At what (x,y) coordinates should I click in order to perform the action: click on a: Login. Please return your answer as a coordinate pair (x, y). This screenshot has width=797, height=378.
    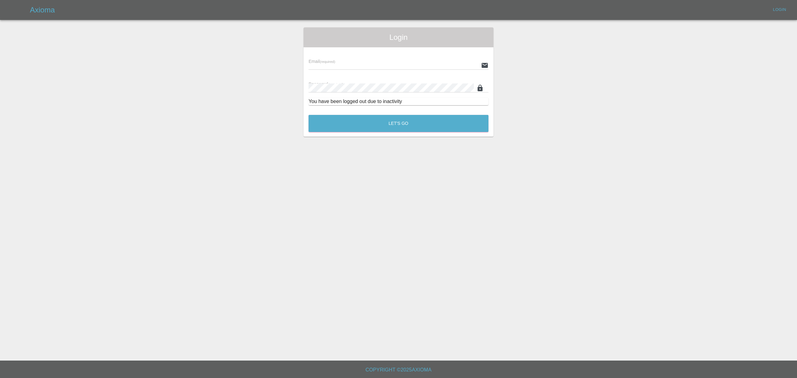
    Looking at the image, I should click on (779, 10).